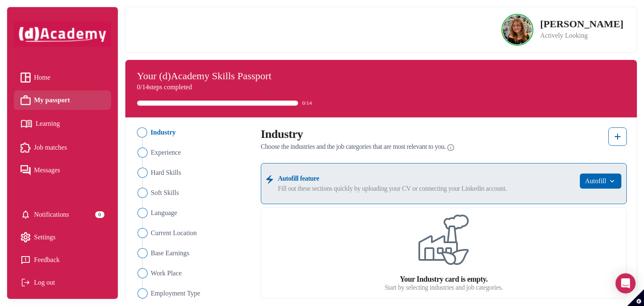  What do you see at coordinates (45, 237) in the screenshot?
I see `span: Settings` at bounding box center [45, 237].